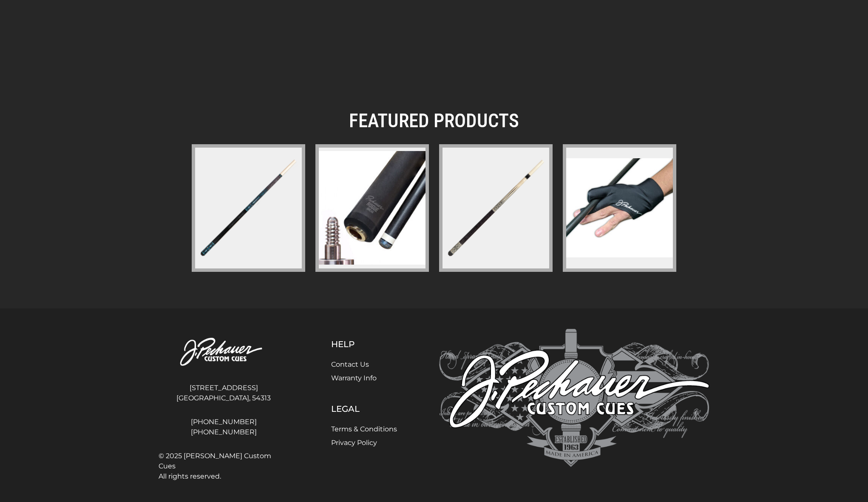 The height and width of the screenshot is (502, 868). I want to click on a: pechauer-glove-copy, so click(619, 208).